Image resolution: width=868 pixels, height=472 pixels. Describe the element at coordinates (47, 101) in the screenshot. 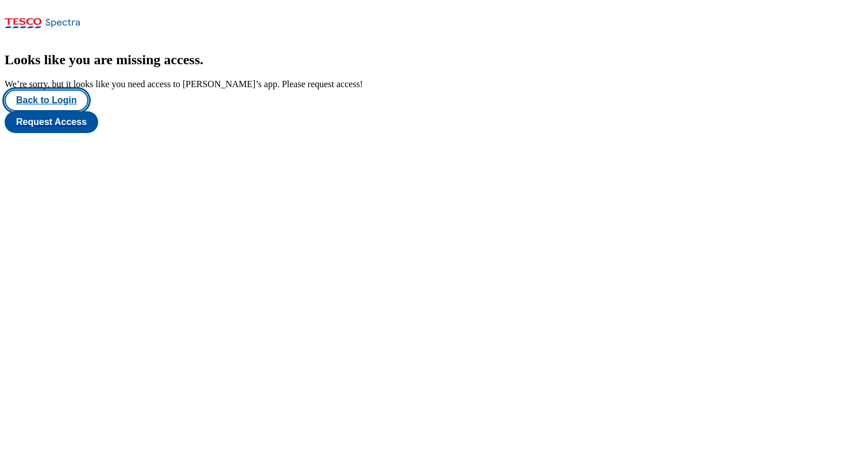

I see `button: Back to Login` at that location.